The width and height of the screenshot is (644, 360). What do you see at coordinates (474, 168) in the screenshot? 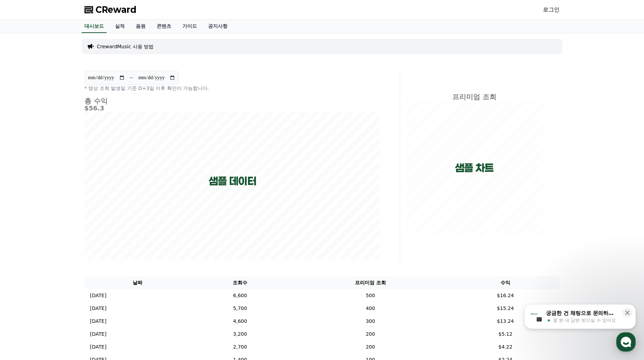
I see `p: 샘플 차트` at bounding box center [474, 168].